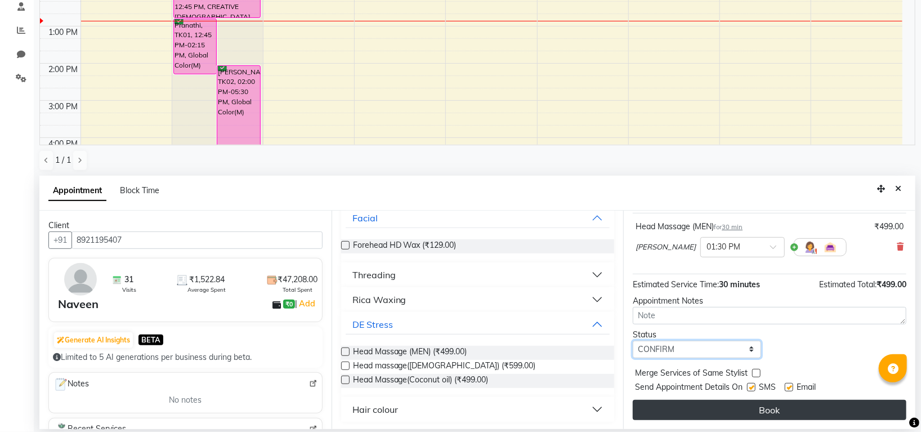 Image resolution: width=921 pixels, height=432 pixels. I want to click on div: Appointment Notes, so click(769, 301).